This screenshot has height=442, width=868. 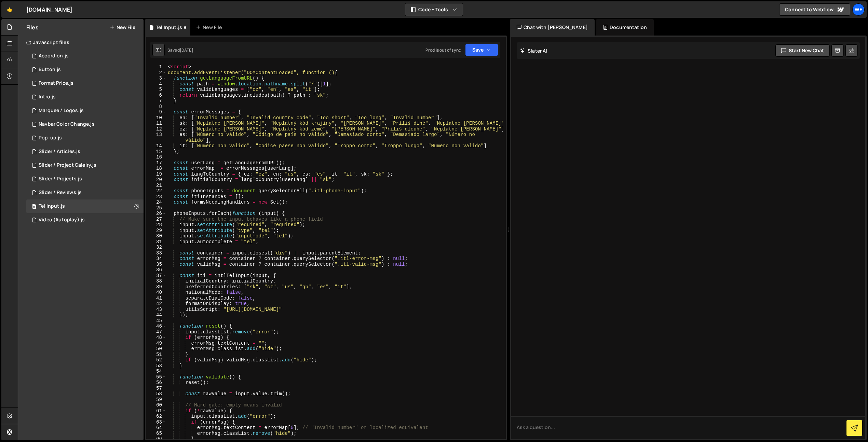 I want to click on a: Connect to Webflow, so click(x=814, y=9).